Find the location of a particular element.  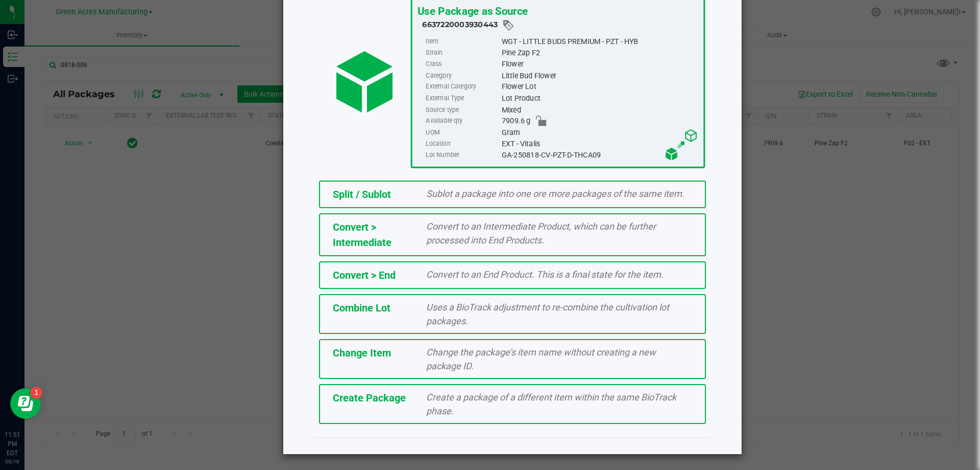

label: Item is located at coordinates (463, 42).